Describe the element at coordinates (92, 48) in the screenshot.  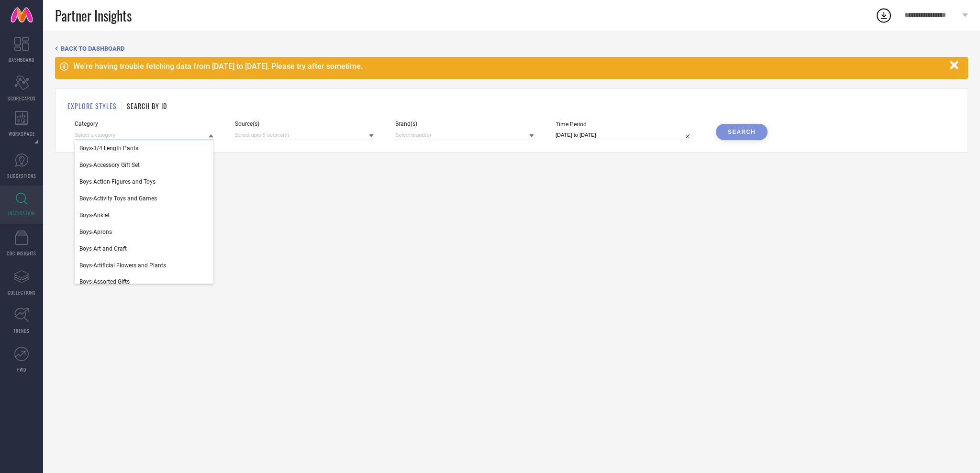
I see `span: BACK TO DASHBOARD` at that location.